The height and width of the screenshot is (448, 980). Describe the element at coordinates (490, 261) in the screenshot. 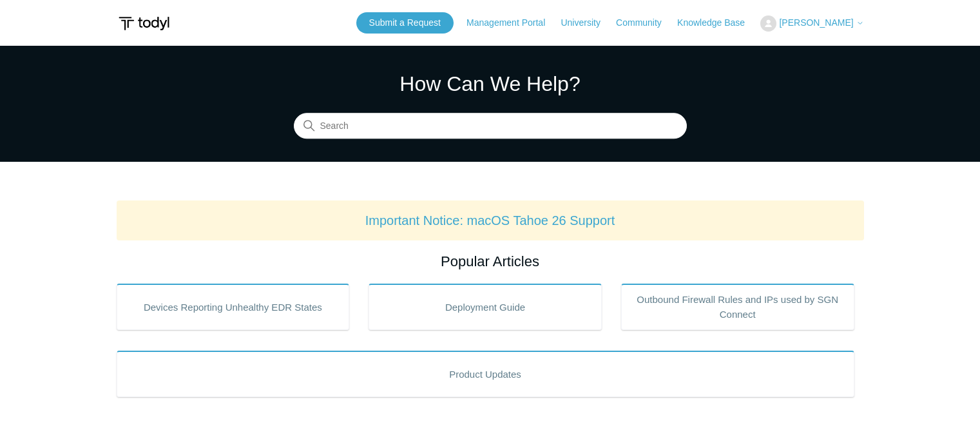

I see `h2: Popular Articles` at that location.